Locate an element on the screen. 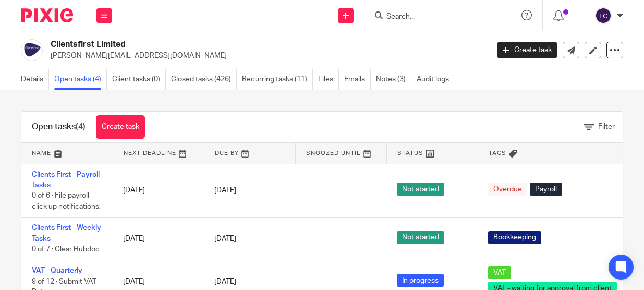  span: Snoozed Until is located at coordinates (333, 153).